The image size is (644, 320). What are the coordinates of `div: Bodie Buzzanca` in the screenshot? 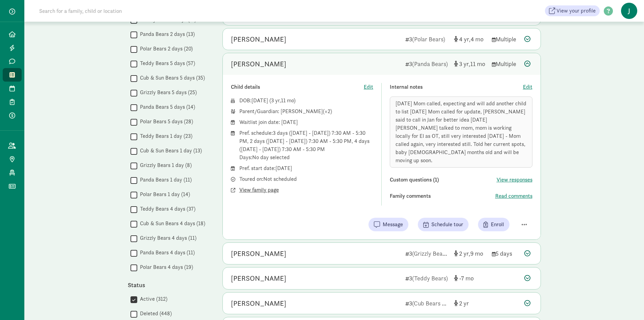 It's located at (259, 253).